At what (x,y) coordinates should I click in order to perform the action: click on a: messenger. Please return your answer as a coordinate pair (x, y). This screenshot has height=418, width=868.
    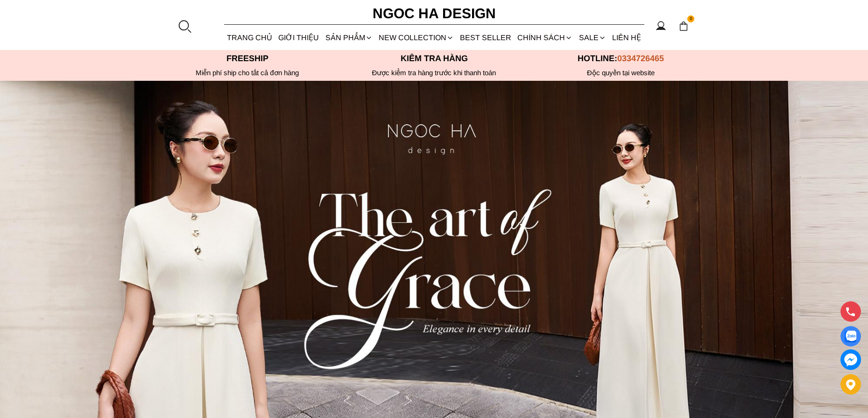
    Looking at the image, I should click on (851, 359).